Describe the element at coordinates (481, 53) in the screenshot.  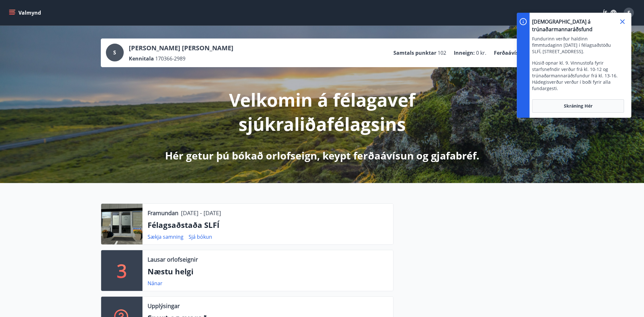
I see `span: 0 kr.` at that location.